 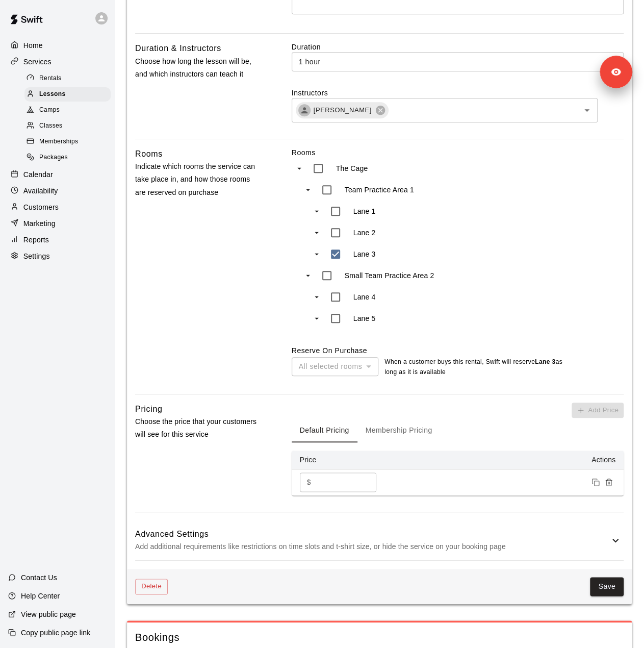 What do you see at coordinates (57, 45) in the screenshot?
I see `div: Home` at bounding box center [57, 45].